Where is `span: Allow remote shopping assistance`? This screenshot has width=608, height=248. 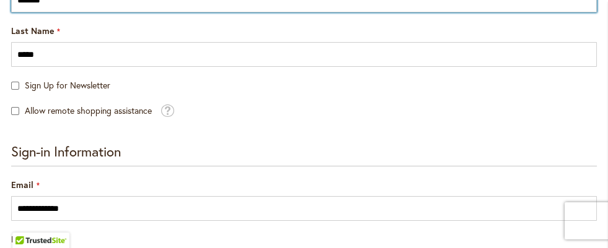
span: Allow remote shopping assistance is located at coordinates (88, 110).